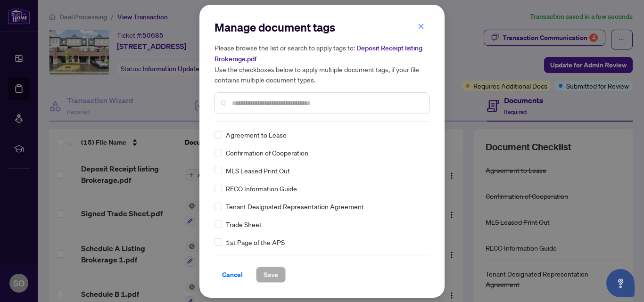  Describe the element at coordinates (258, 170) in the screenshot. I see `span: MLS Leased Print Out` at that location.